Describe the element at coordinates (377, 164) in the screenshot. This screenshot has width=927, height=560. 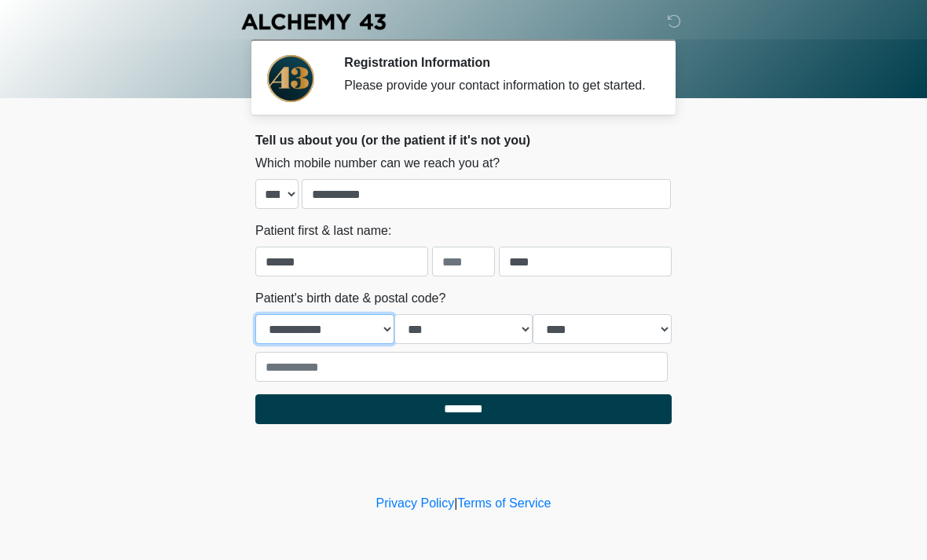
I see `label: Which mobile number can we reach you at?` at that location.